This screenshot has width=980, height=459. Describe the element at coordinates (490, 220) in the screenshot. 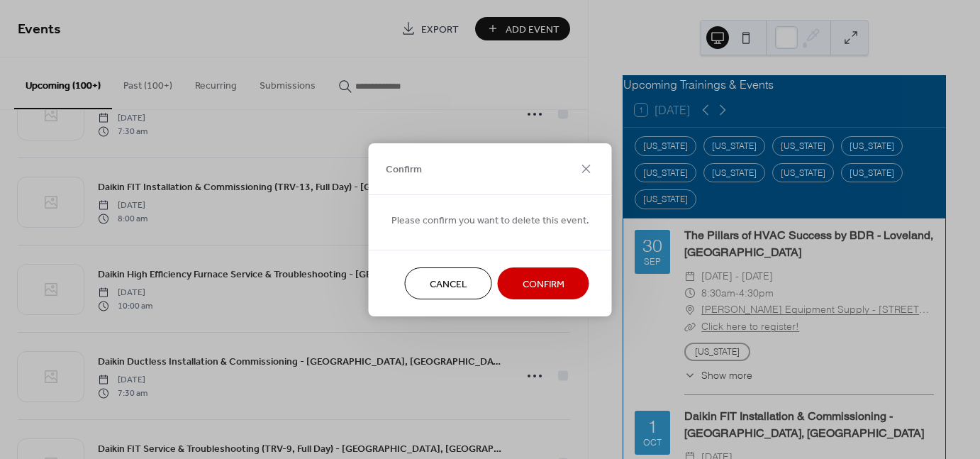

I see `span: Please confirm you want to delete this event.` at that location.